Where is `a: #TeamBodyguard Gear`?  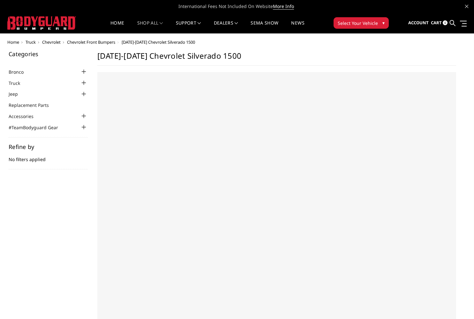 a: #TeamBodyguard Gear is located at coordinates (37, 127).